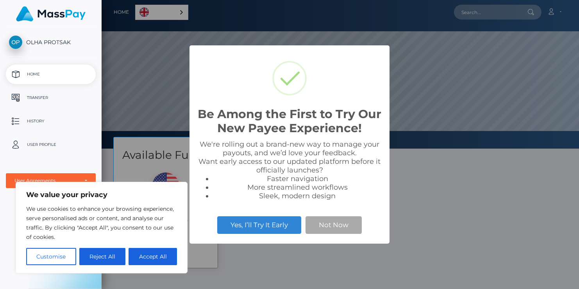  What do you see at coordinates (51, 42) in the screenshot?
I see `span: OLHA PROTSAK` at bounding box center [51, 42].